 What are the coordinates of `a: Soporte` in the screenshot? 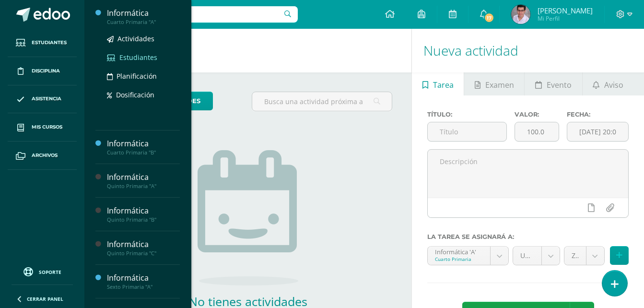 It's located at (42, 272).